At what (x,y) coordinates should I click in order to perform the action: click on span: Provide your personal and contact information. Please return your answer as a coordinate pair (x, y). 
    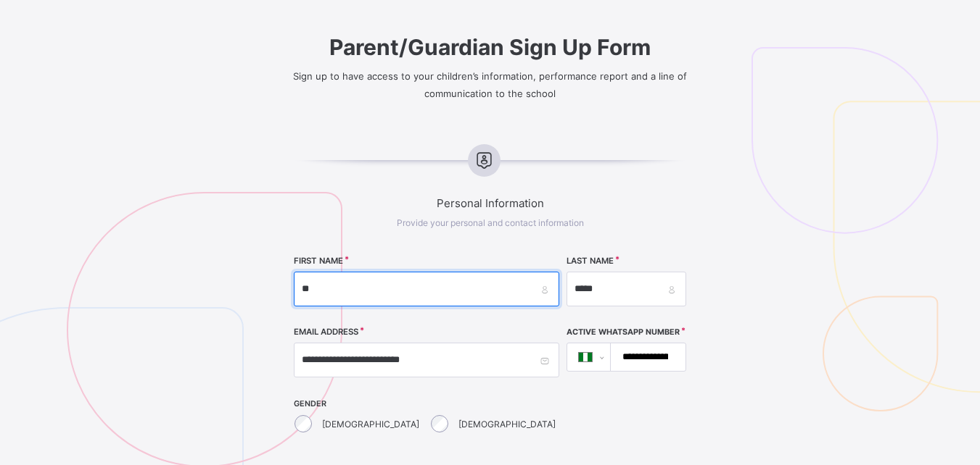
    Looking at the image, I should click on (490, 223).